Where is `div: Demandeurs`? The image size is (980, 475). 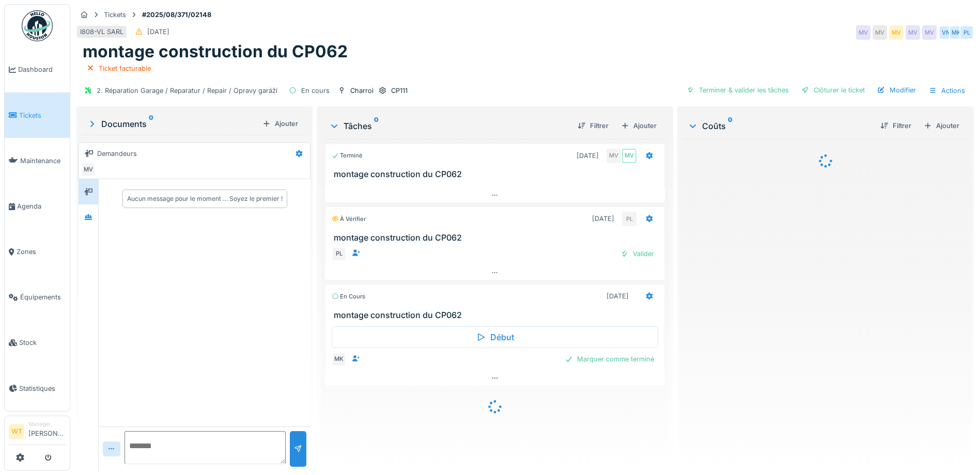 div: Demandeurs is located at coordinates (117, 153).